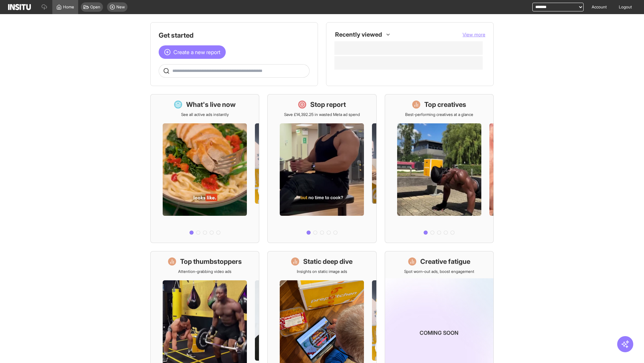  What do you see at coordinates (205, 114) in the screenshot?
I see `p: See all active ads instantly` at bounding box center [205, 114].